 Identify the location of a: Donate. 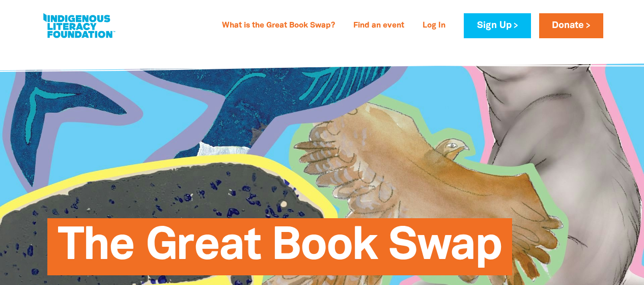
(572, 26).